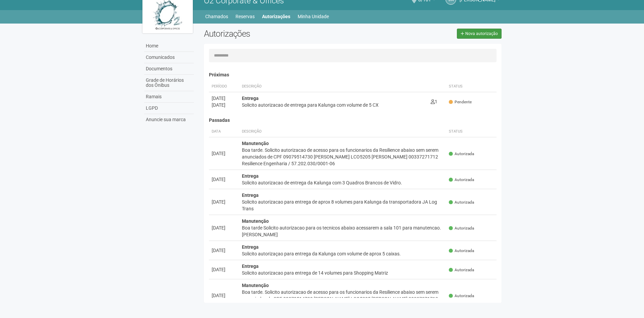 The image size is (644, 318). What do you see at coordinates (353, 120) in the screenshot?
I see `h4: Passadas` at bounding box center [353, 120].